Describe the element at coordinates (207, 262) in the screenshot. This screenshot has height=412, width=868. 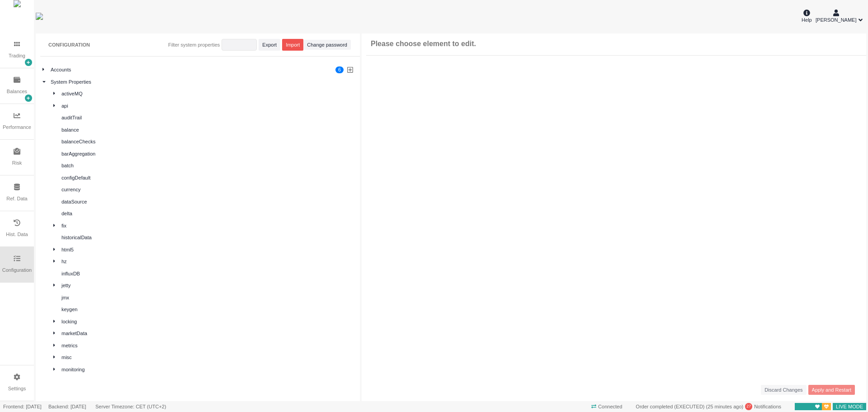
I see `div: hz` at that location.